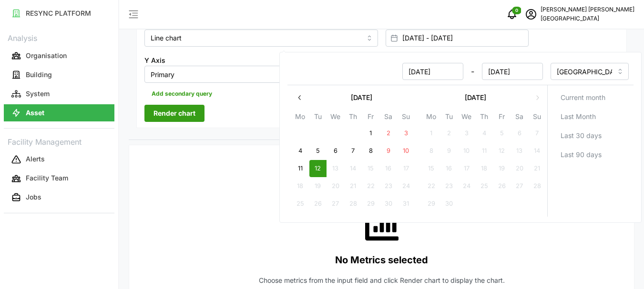 The image size is (644, 289). I want to click on button: 6 August 2025, so click(336, 151).